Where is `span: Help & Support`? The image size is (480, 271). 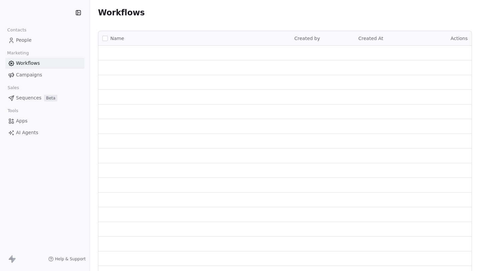 span: Help & Support is located at coordinates (70, 259).